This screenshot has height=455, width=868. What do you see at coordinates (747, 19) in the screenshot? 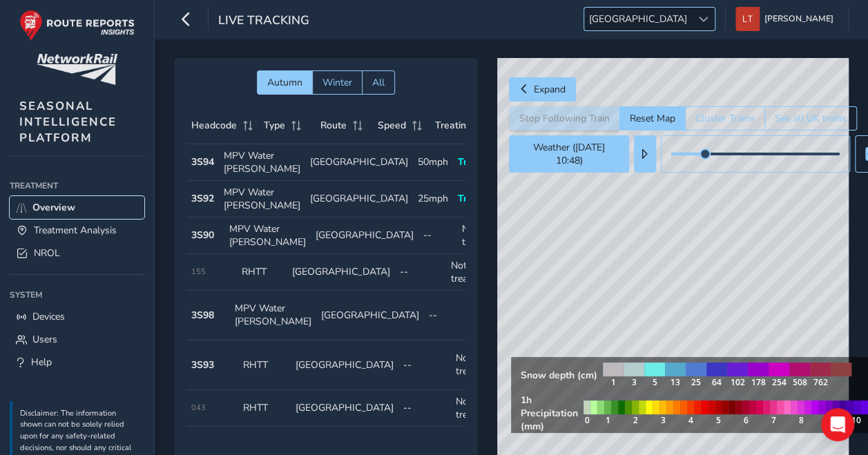
I see `img: diamond-layout` at bounding box center [747, 19].